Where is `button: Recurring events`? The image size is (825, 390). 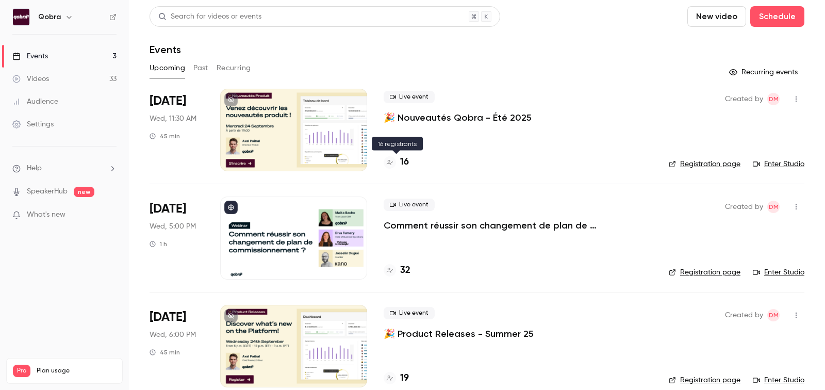
button: Recurring events is located at coordinates (764, 72).